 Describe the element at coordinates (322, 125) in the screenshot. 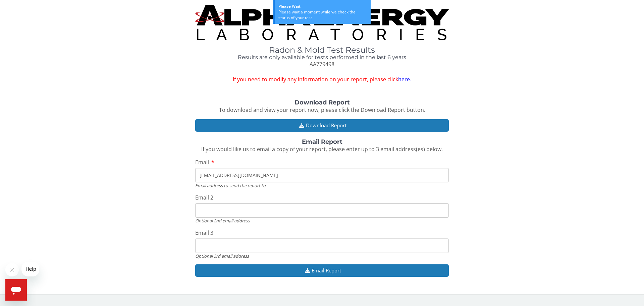

I see `button: Download Report` at that location.